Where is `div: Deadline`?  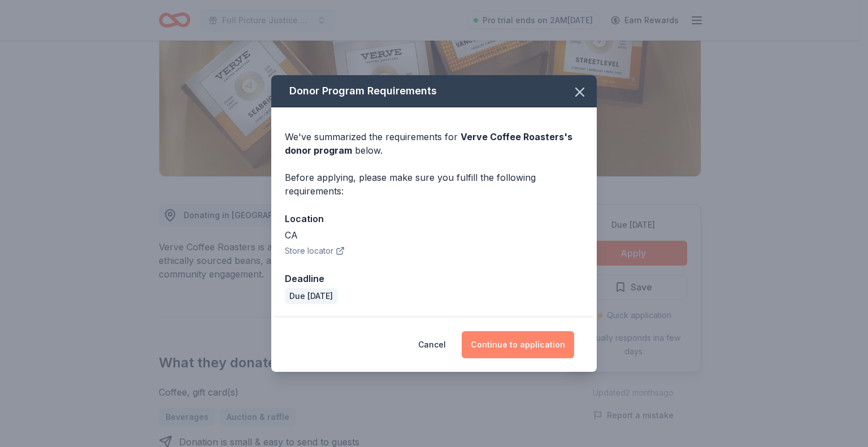 div: Deadline is located at coordinates (434, 278).